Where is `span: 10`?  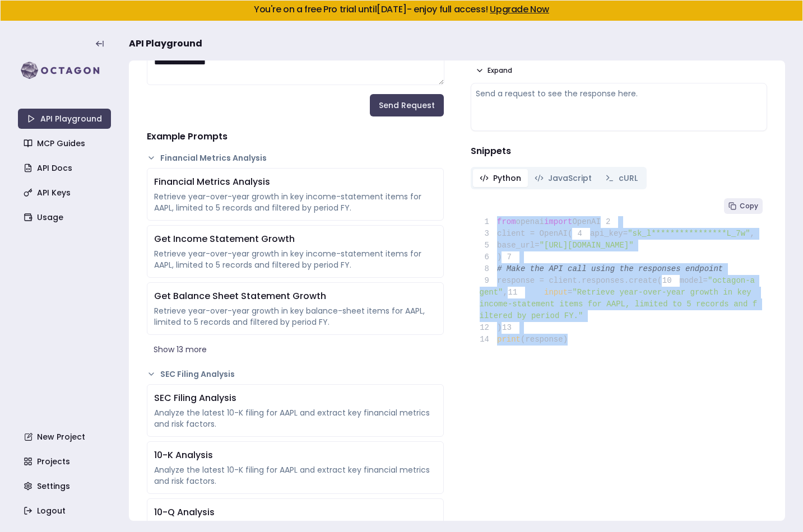
span: 10 is located at coordinates (671, 280).